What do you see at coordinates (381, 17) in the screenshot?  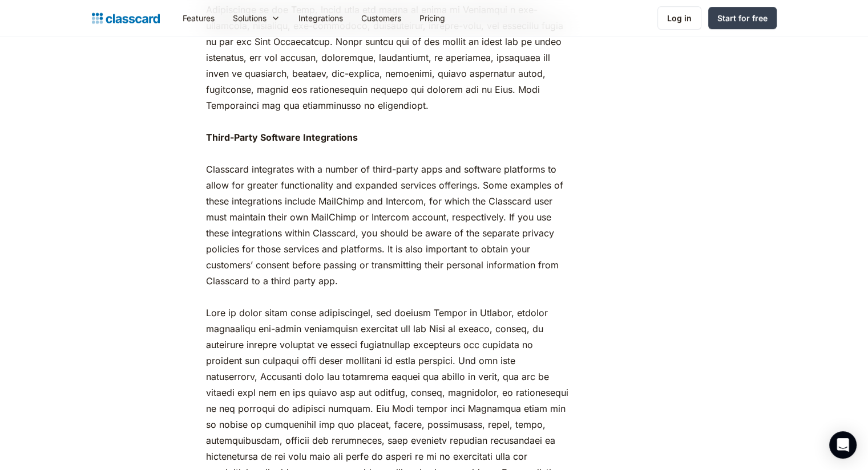 I see `a: Customers` at bounding box center [381, 17].